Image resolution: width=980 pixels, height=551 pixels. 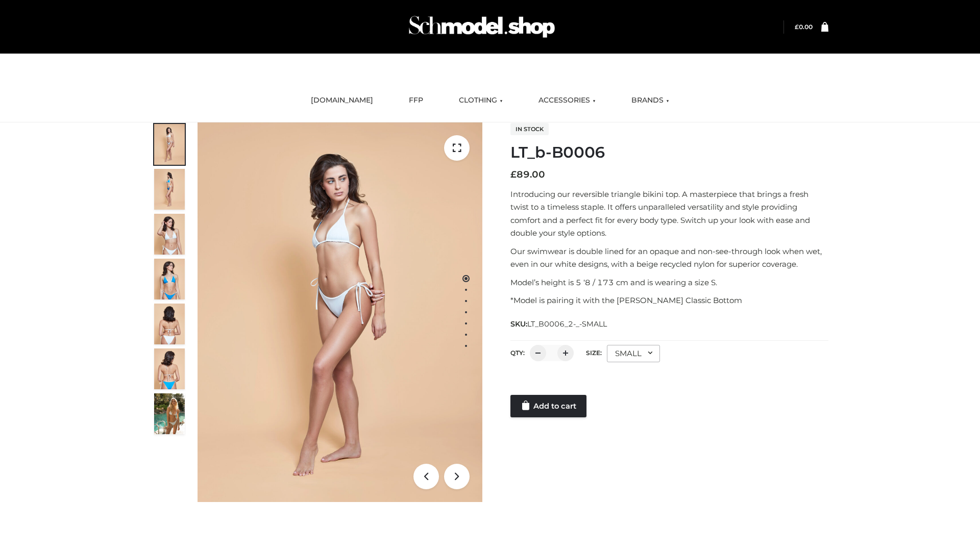 What do you see at coordinates (804, 27) in the screenshot?
I see `a: £0.00` at bounding box center [804, 27].